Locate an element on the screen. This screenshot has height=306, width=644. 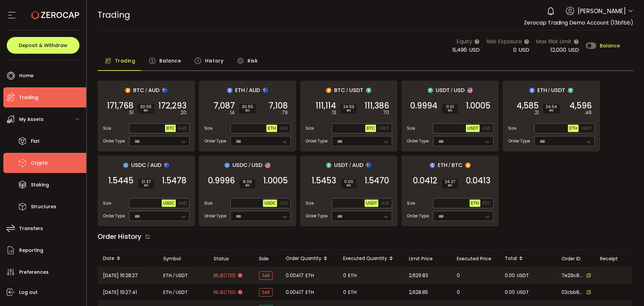
span: Preferences is located at coordinates (34, 272).